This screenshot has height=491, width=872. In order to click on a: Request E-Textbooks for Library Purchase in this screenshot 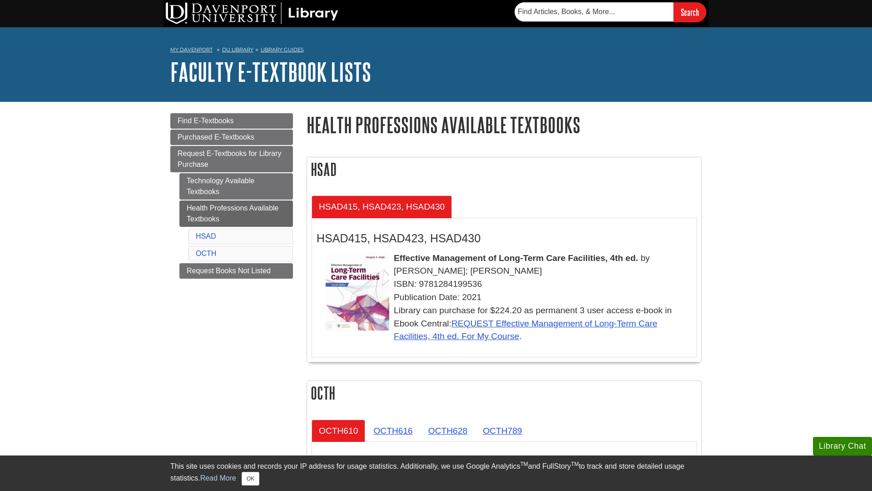, I will do `click(232, 159)`.